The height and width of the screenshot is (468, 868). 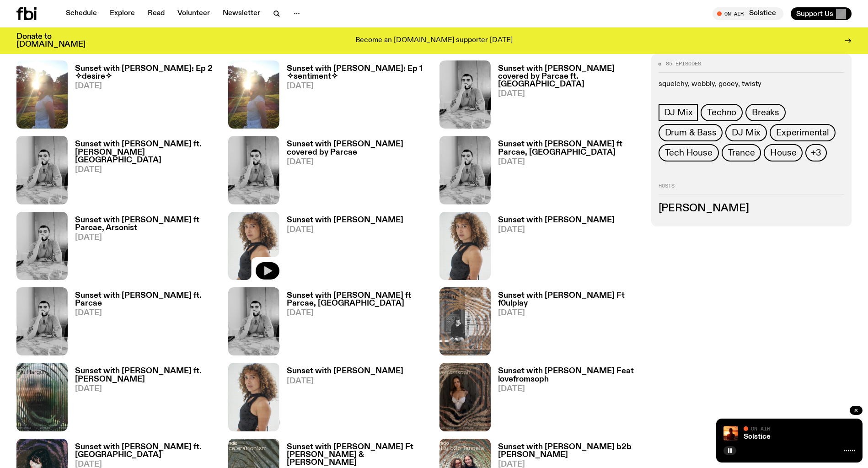 What do you see at coordinates (766, 113) in the screenshot?
I see `span: Breaks` at bounding box center [766, 113].